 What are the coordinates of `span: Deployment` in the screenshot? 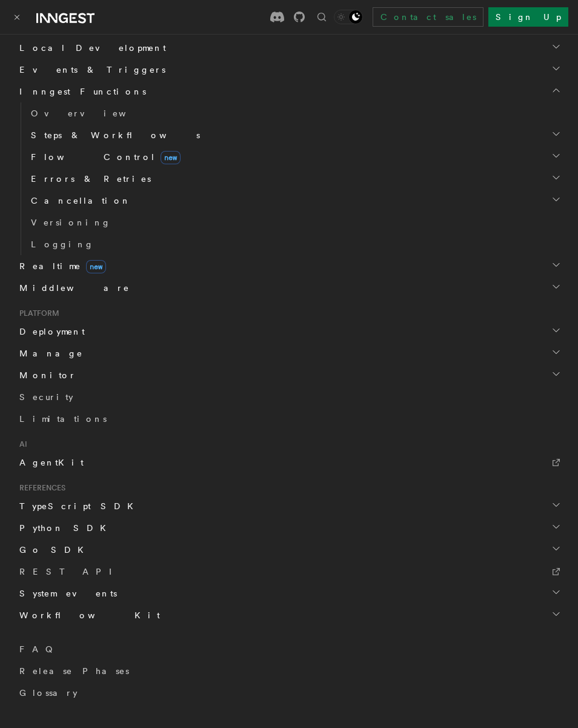 It's located at (49, 332).